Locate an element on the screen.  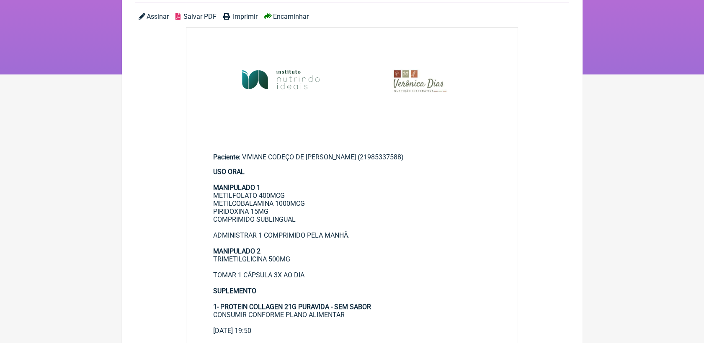
span: Imprimir is located at coordinates (245, 16).